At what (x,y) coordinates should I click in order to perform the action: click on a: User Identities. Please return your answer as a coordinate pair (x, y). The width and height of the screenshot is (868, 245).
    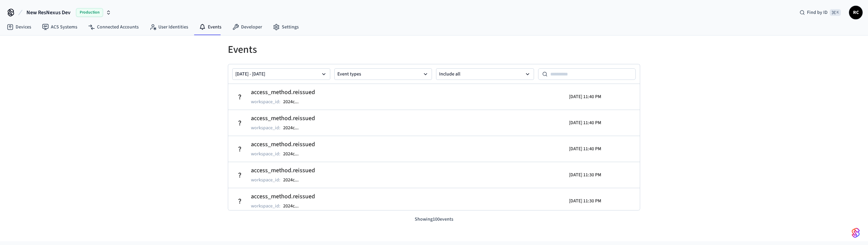
    Looking at the image, I should click on (169, 27).